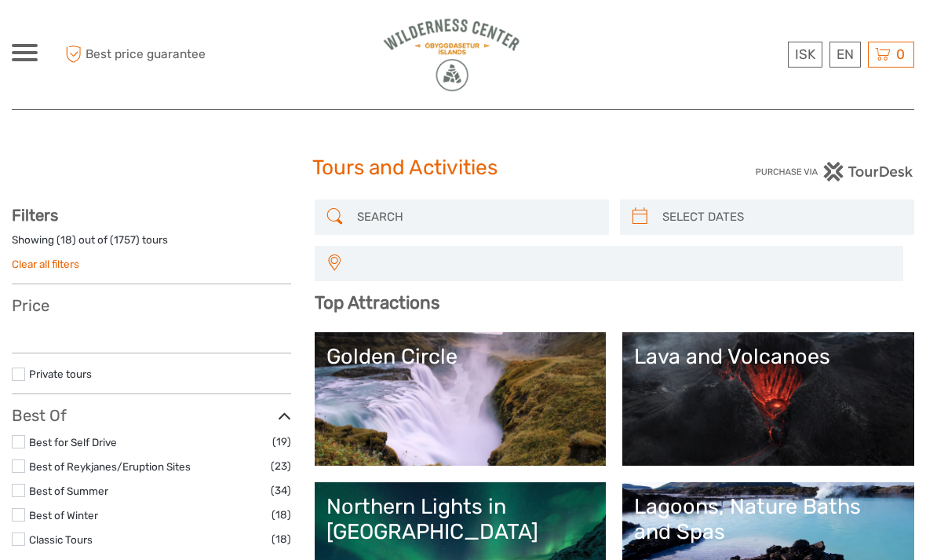 The height and width of the screenshot is (560, 926). I want to click on a: Golden Circle, so click(460, 399).